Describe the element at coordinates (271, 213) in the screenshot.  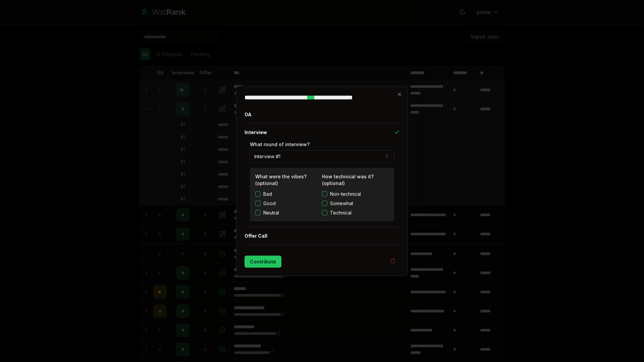
I see `label: Neutral` at that location.